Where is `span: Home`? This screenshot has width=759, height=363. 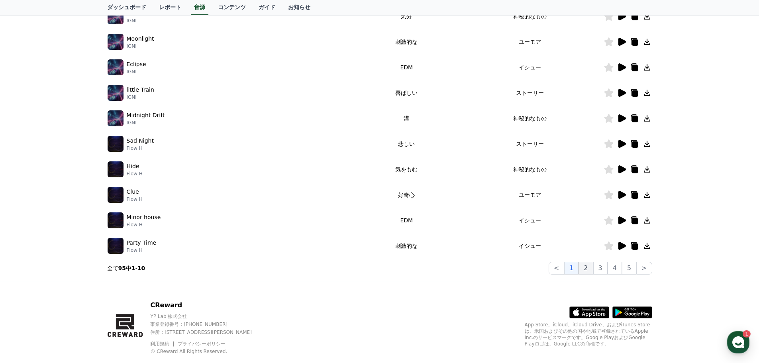 span: Home is located at coordinates (27, 268).